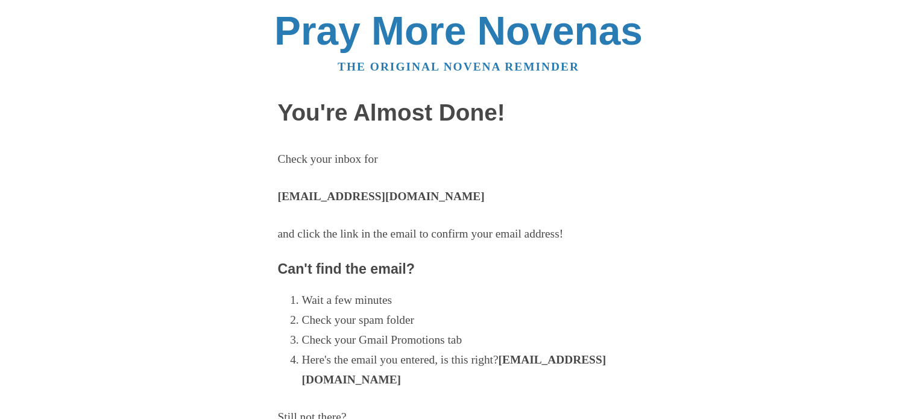 This screenshot has width=917, height=419. What do you see at coordinates (458, 66) in the screenshot?
I see `a: The original novena reminder` at bounding box center [458, 66].